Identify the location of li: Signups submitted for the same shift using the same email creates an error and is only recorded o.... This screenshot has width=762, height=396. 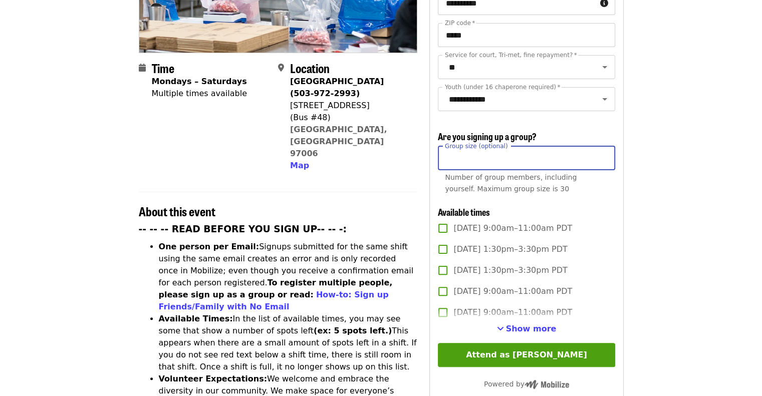
(288, 277).